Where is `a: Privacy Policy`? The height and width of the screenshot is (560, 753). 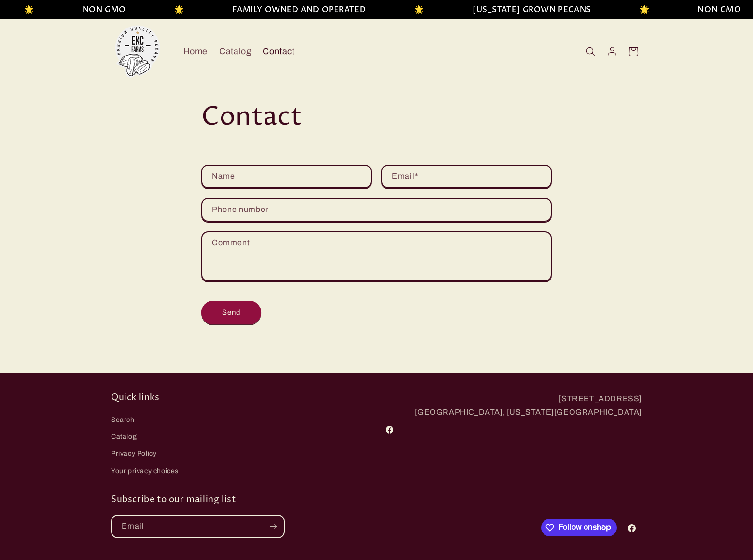
a: Privacy Policy is located at coordinates (134, 453).